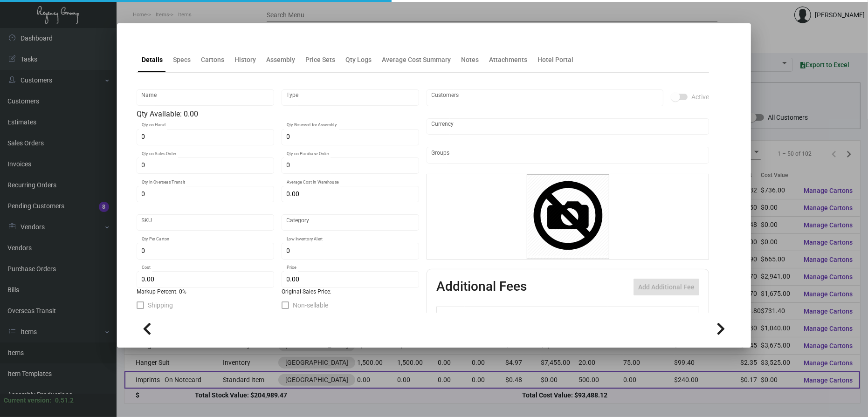 The image size is (868, 417). What do you see at coordinates (588, 315) in the screenshot?
I see `th: Cost` at bounding box center [588, 315].